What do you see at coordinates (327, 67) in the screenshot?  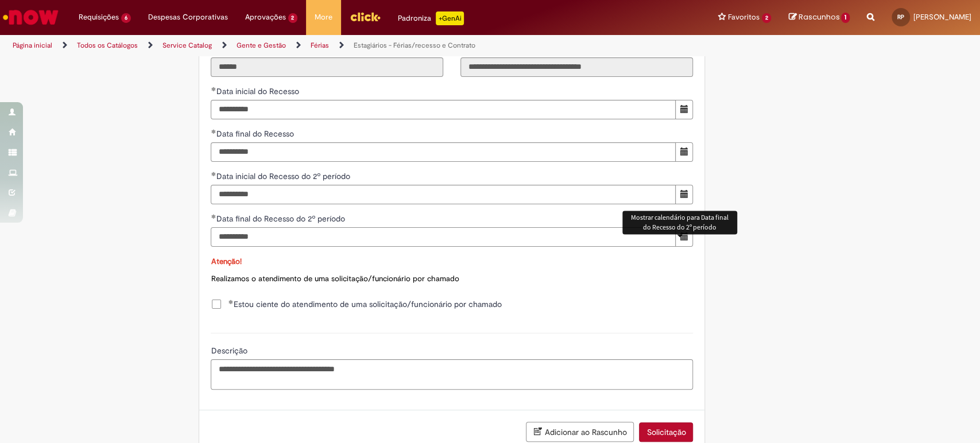 I see `input: Nome da Regional / GEO` at bounding box center [327, 67].